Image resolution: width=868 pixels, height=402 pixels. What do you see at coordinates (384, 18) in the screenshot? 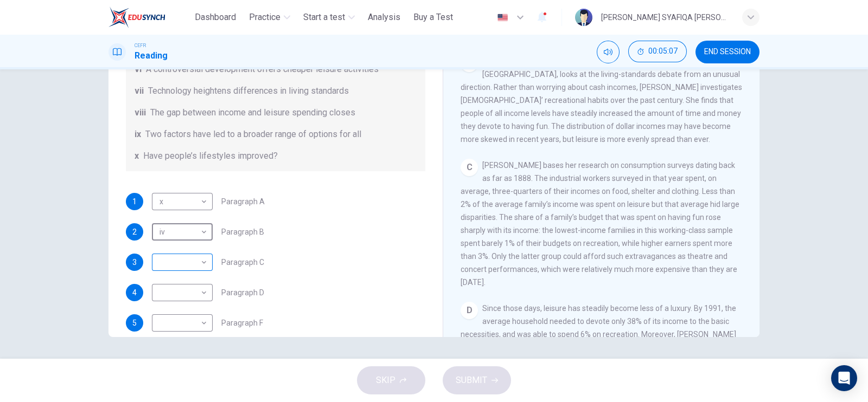
I see `button: Analysis` at bounding box center [384, 18].